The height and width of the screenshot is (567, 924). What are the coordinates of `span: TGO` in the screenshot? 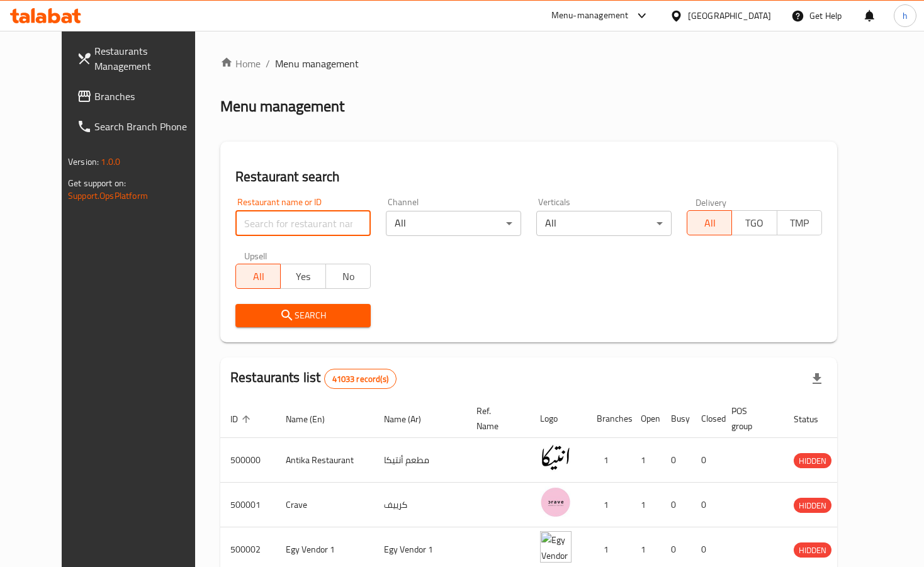 It's located at (755, 223).